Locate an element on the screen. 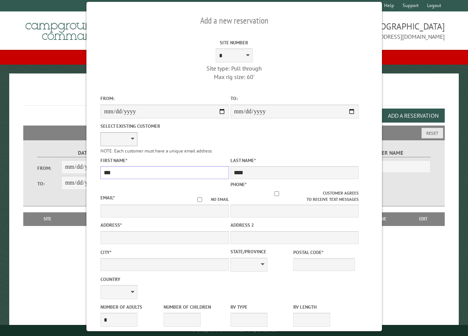 The width and height of the screenshot is (468, 336). label: No email is located at coordinates (208, 200).